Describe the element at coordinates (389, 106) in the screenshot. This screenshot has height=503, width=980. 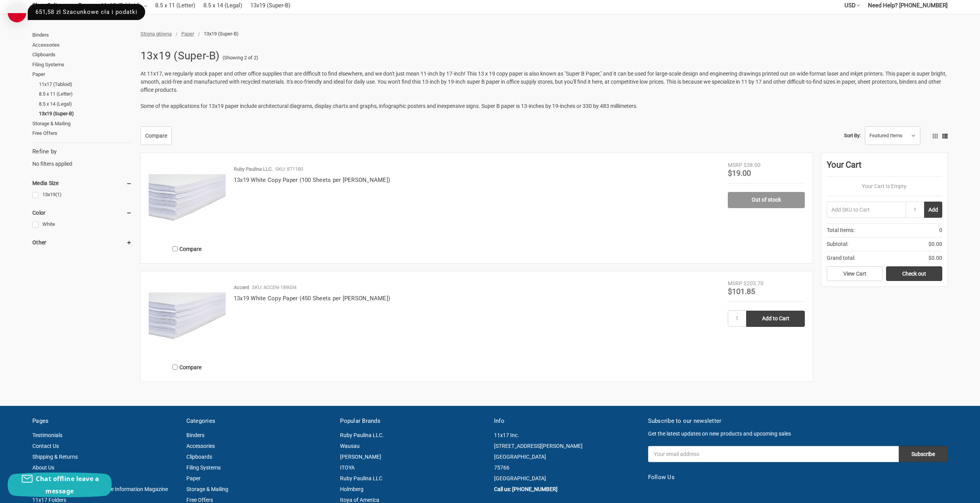
I see `span: Some of the applications for 13x19 paper include architectural diagrams, display charts and graph...` at that location.